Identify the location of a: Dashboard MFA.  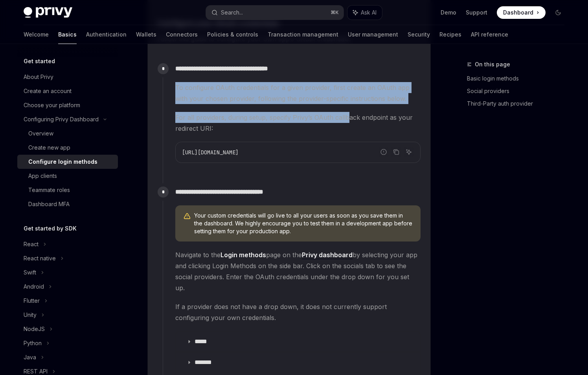
(68, 204).